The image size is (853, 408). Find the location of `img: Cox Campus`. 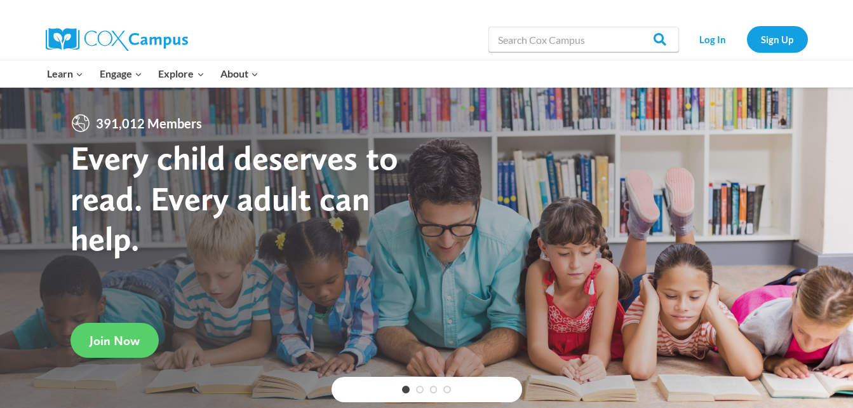

img: Cox Campus is located at coordinates (117, 39).